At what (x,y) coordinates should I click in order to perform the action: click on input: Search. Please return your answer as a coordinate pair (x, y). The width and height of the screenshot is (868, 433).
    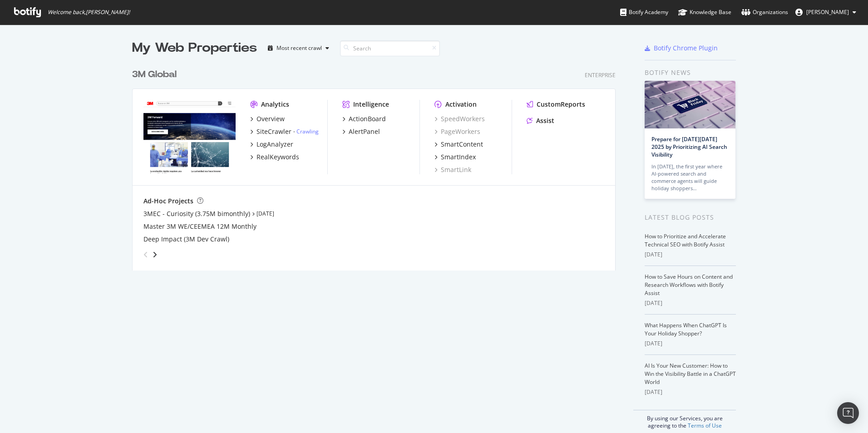
    Looking at the image, I should click on (390, 48).